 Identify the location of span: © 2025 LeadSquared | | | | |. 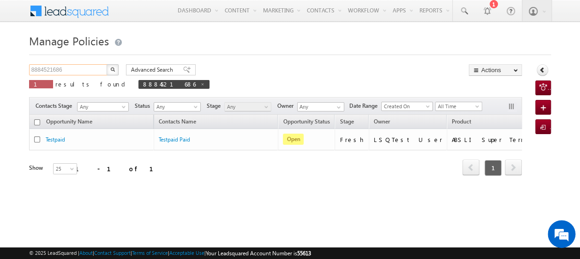
(170, 253).